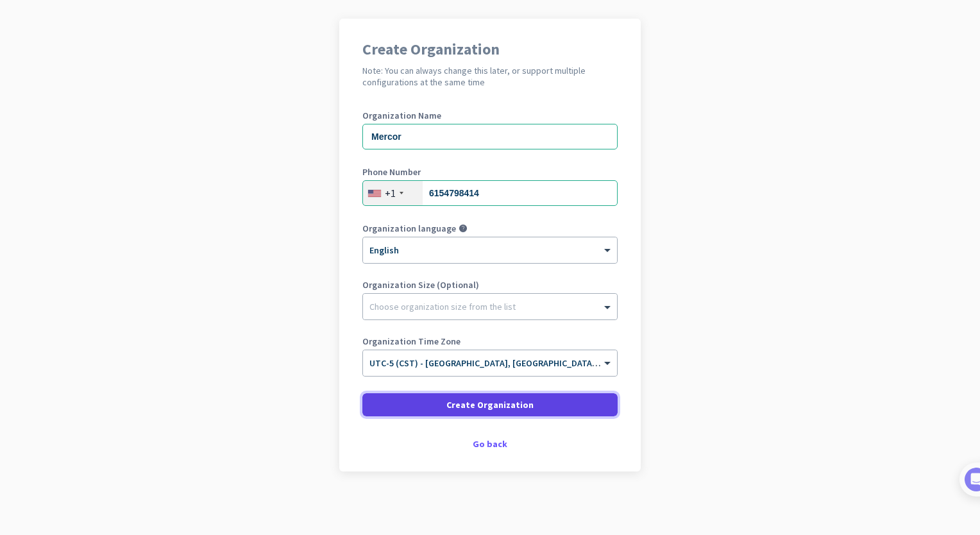  I want to click on label: Phone Number, so click(490, 172).